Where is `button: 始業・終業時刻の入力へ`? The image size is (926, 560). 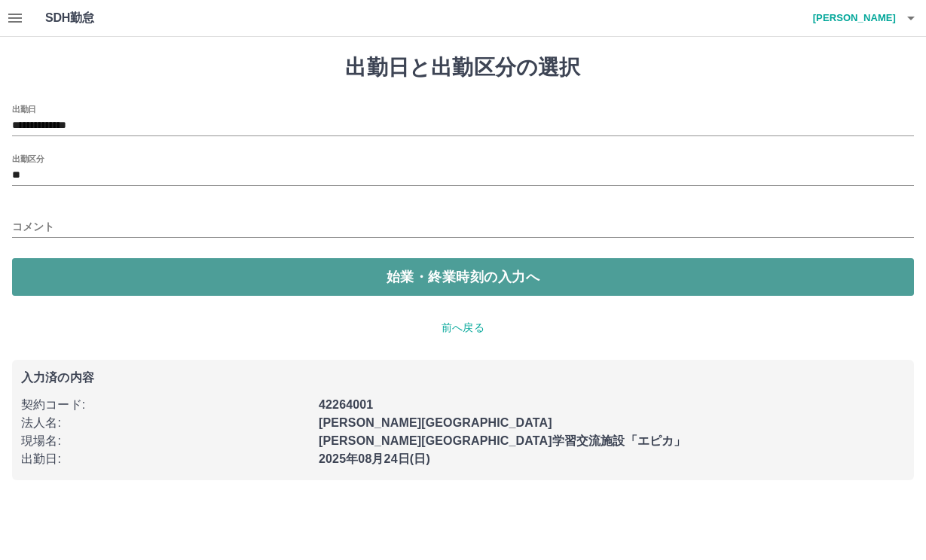 button: 始業・終業時刻の入力へ is located at coordinates (463, 277).